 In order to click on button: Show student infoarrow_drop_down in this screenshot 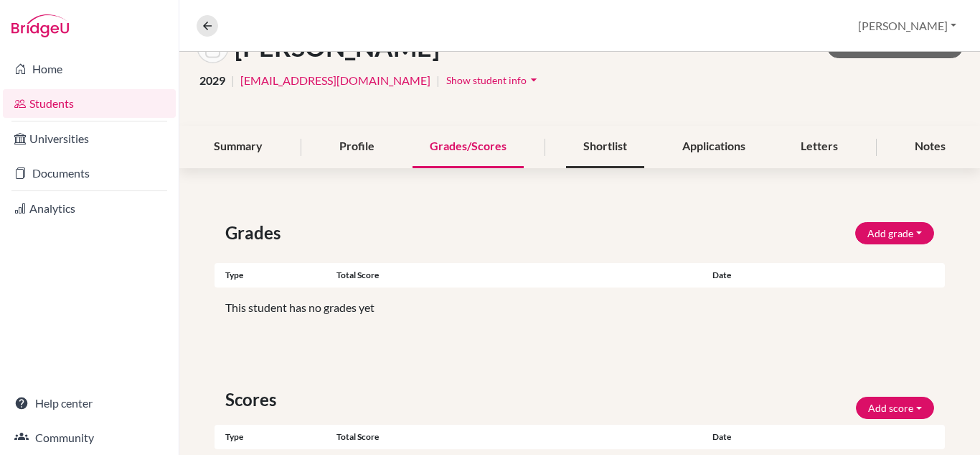, I will do `click(493, 80)`.